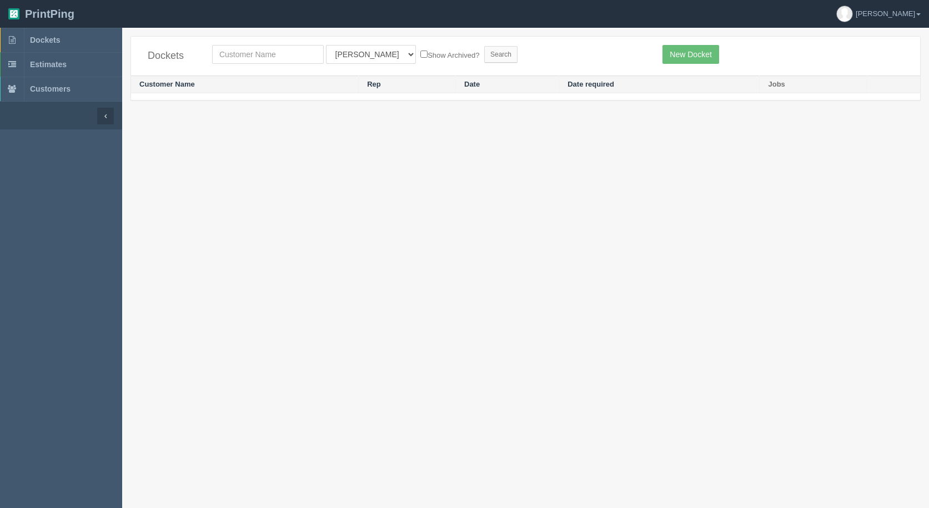 This screenshot has width=929, height=508. I want to click on a: Date, so click(472, 84).